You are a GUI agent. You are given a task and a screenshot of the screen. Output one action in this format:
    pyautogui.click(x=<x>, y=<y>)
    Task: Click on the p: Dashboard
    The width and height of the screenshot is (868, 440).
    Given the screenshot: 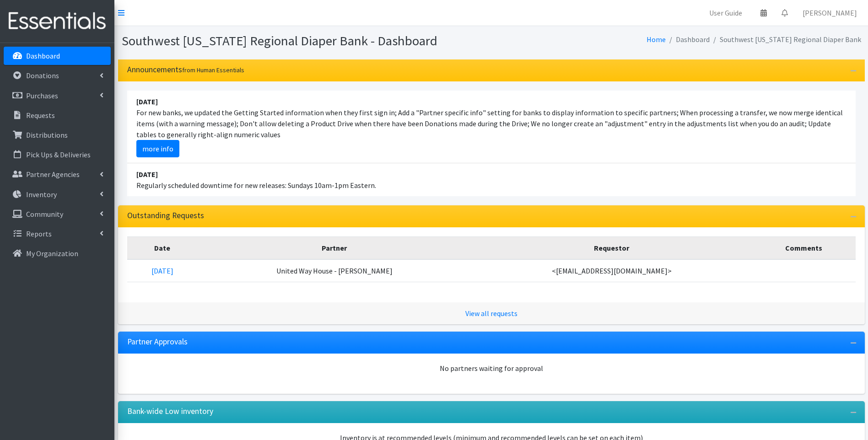 What is the action you would take?
    pyautogui.click(x=43, y=56)
    